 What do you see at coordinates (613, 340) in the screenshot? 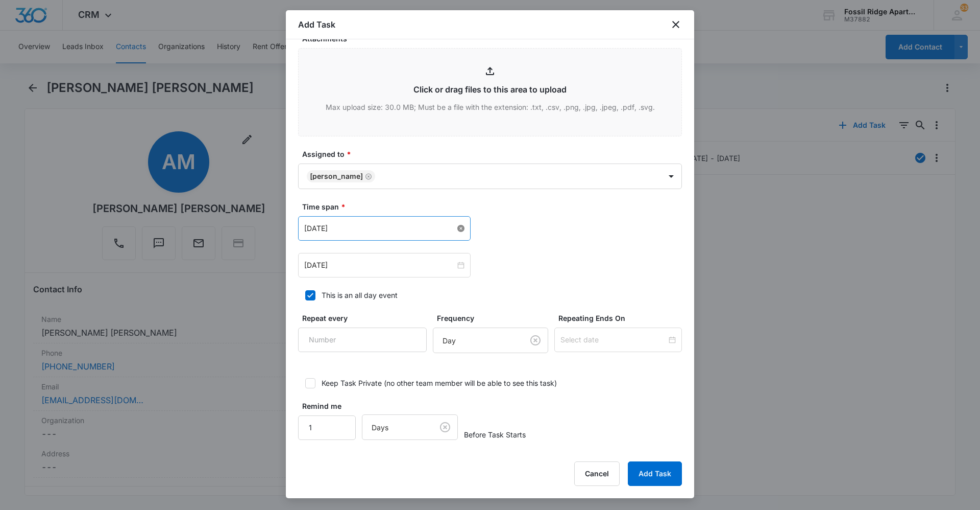
I see `input: Select date` at bounding box center [613, 340].